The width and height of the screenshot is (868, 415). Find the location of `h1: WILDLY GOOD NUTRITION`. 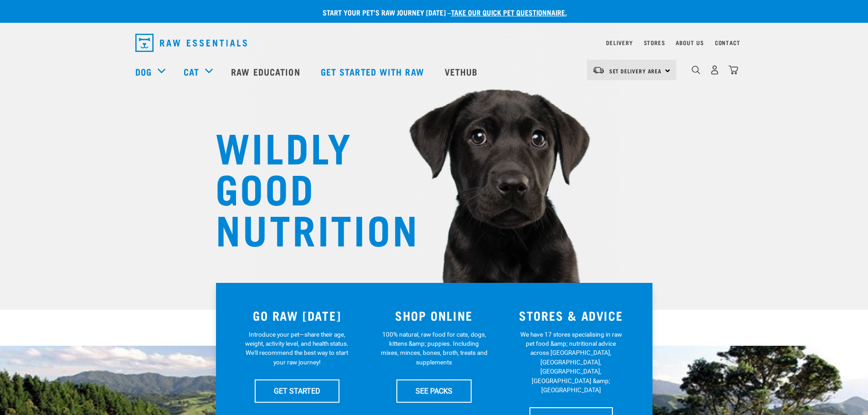

h1: WILDLY GOOD NUTRITION is located at coordinates (306, 187).